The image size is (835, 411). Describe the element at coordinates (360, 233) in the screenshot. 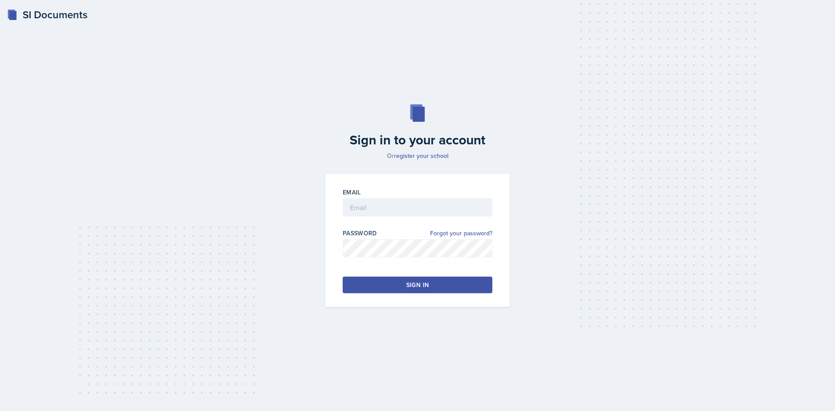

I see `label: Password` at that location.